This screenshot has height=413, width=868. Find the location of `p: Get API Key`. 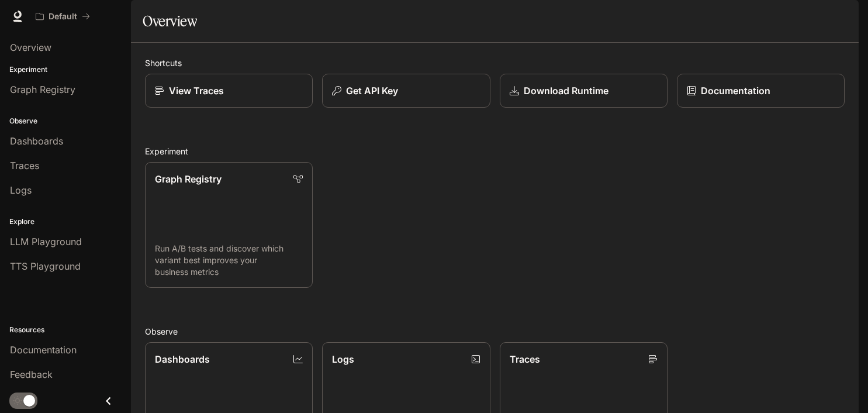

p: Get API Key is located at coordinates (372, 91).